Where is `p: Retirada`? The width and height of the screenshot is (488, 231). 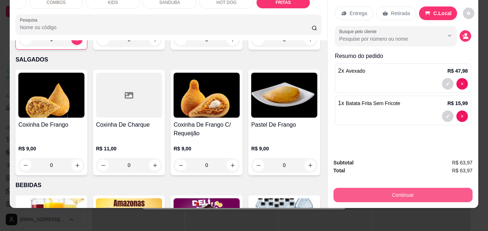
p: Retirada is located at coordinates (400, 13).